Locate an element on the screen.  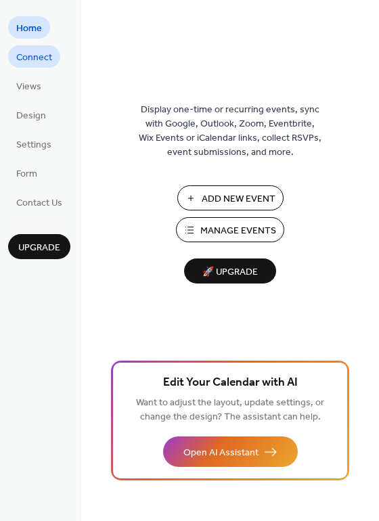
span: Add New Event is located at coordinates (238, 199).